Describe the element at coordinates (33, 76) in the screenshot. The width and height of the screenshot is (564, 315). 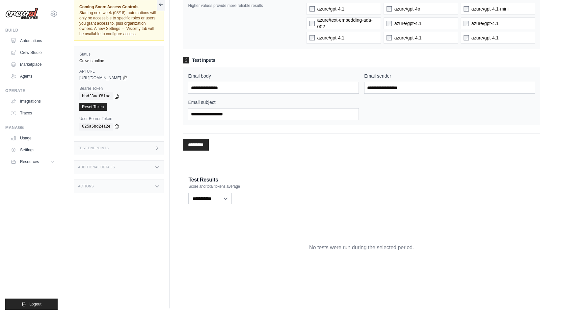
I see `a: Agents` at that location.